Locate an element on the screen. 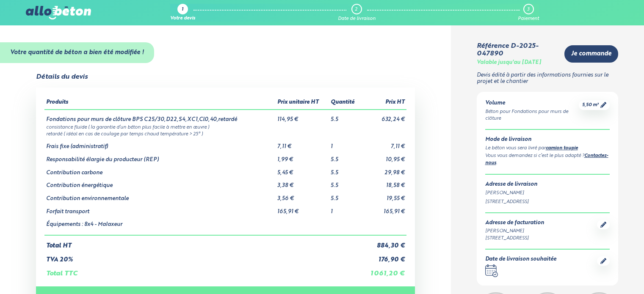 This screenshot has height=294, width=644. div: 3 is located at coordinates (528, 10).